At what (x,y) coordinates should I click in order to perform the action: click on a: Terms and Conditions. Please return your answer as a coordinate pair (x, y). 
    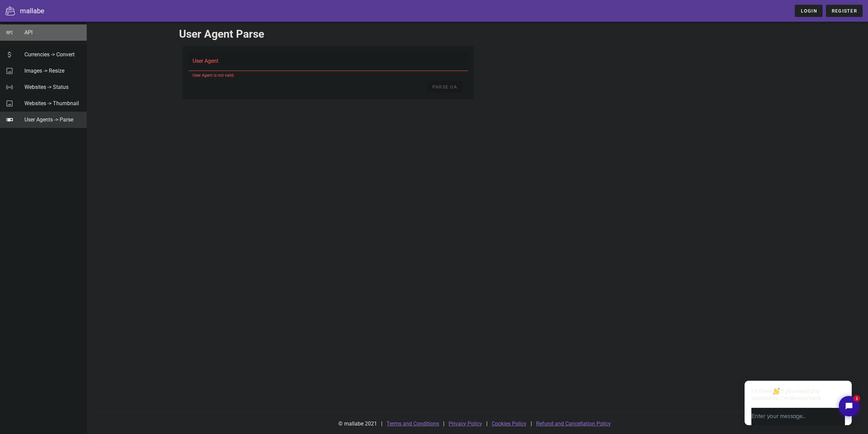
    Looking at the image, I should click on (413, 424).